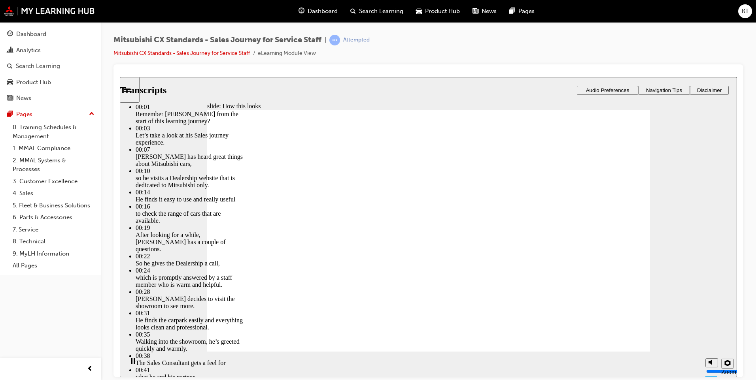 The width and height of the screenshot is (756, 380). What do you see at coordinates (10, 51) in the screenshot?
I see `span: chart-icon` at bounding box center [10, 51].